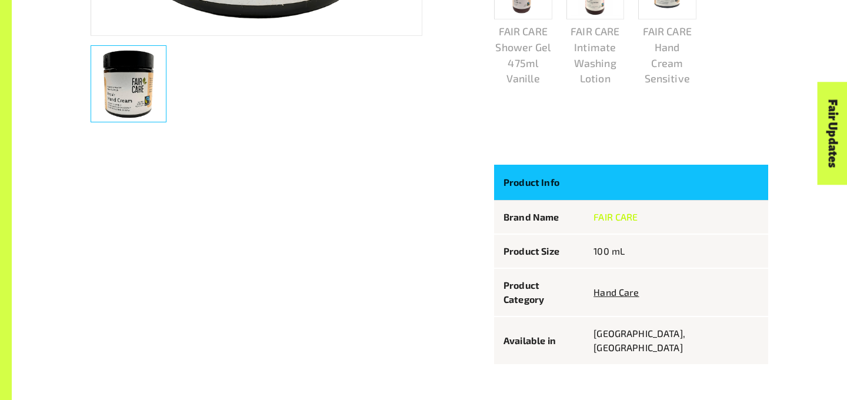 Image resolution: width=847 pixels, height=400 pixels. I want to click on p: Product Size, so click(539, 251).